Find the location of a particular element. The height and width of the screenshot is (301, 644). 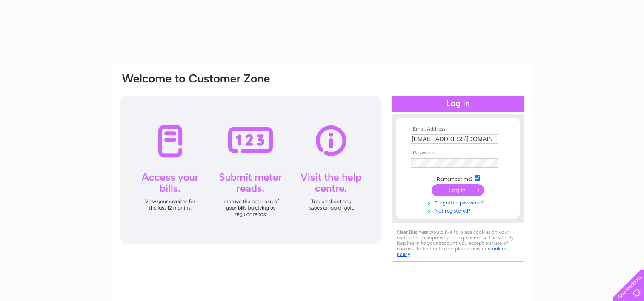

a: Forgotten password? is located at coordinates (459, 202).